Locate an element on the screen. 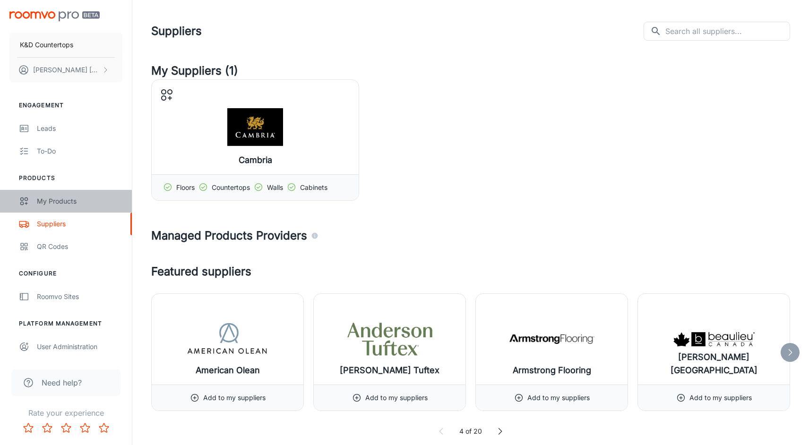 Image resolution: width=809 pixels, height=445 pixels. h4: Managed Products Providers is located at coordinates (471, 236).